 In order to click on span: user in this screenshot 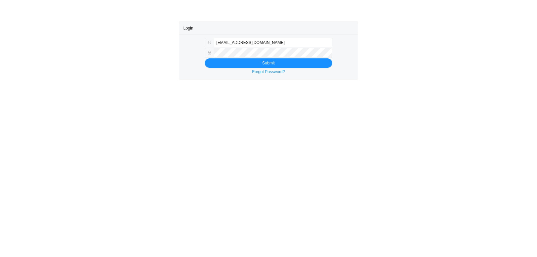, I will do `click(210, 43)`.